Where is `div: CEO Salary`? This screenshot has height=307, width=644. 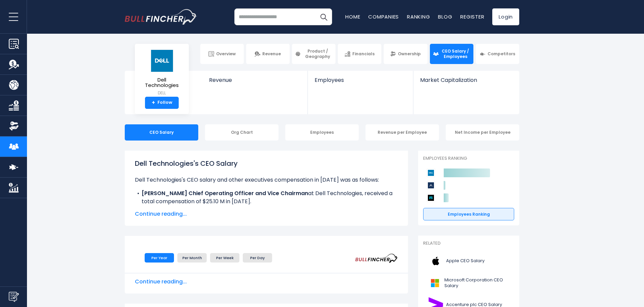 div: CEO Salary is located at coordinates (162, 132).